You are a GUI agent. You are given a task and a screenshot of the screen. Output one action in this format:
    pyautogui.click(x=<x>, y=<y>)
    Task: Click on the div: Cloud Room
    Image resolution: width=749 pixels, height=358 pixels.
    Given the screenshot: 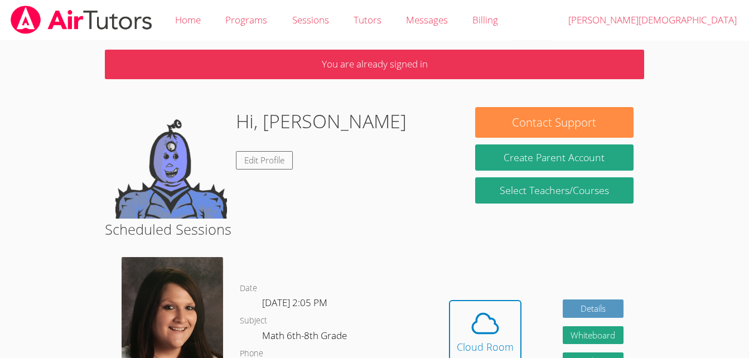 What is the action you would take?
    pyautogui.click(x=485, y=347)
    